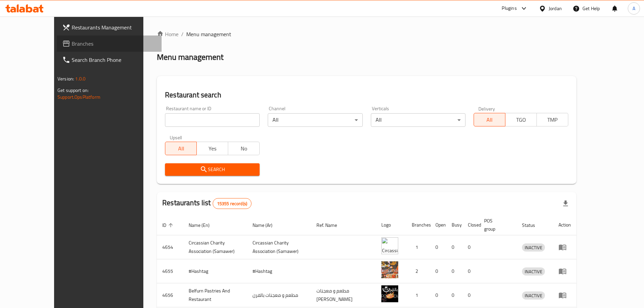  Describe the element at coordinates (170, 247) in the screenshot. I see `td: 4654` at that location.